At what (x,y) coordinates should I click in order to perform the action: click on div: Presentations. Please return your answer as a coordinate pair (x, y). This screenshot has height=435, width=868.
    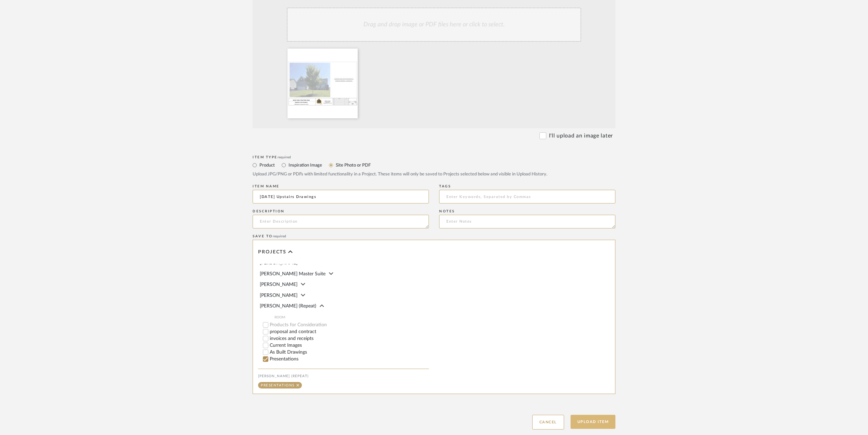
    Looking at the image, I should click on (277, 386).